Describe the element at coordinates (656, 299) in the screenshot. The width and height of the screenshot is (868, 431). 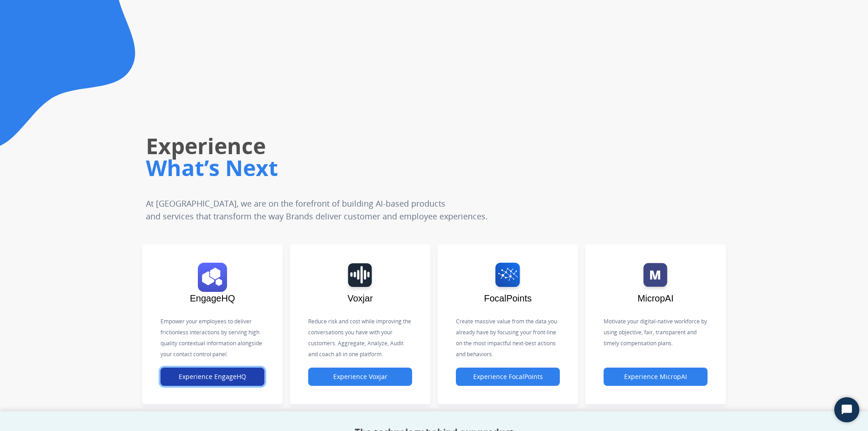
I see `span: MicropAI` at that location.